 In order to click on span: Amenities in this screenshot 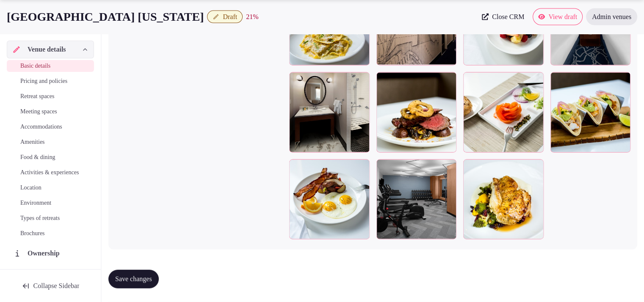, I will do `click(33, 142)`.